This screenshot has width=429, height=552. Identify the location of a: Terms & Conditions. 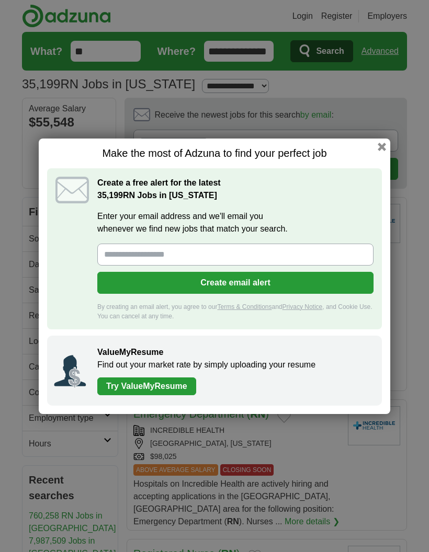
(244, 307).